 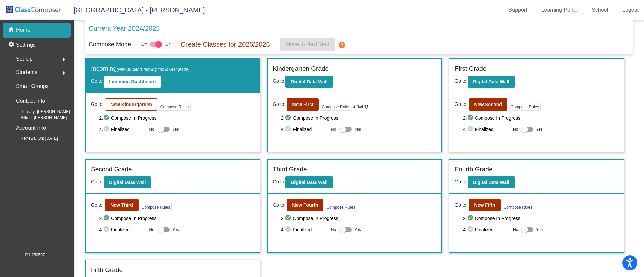 What do you see at coordinates (141, 69) in the screenshot?
I see `label: Incoming` at bounding box center [141, 69].